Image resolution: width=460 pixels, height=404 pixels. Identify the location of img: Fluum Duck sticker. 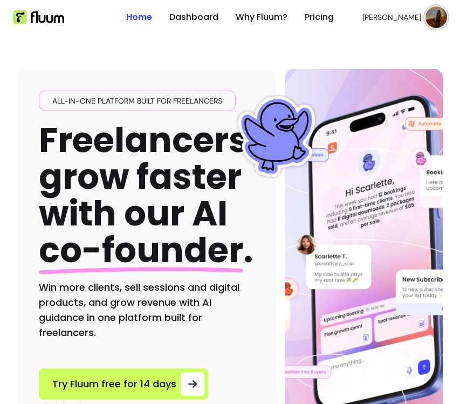
(276, 136).